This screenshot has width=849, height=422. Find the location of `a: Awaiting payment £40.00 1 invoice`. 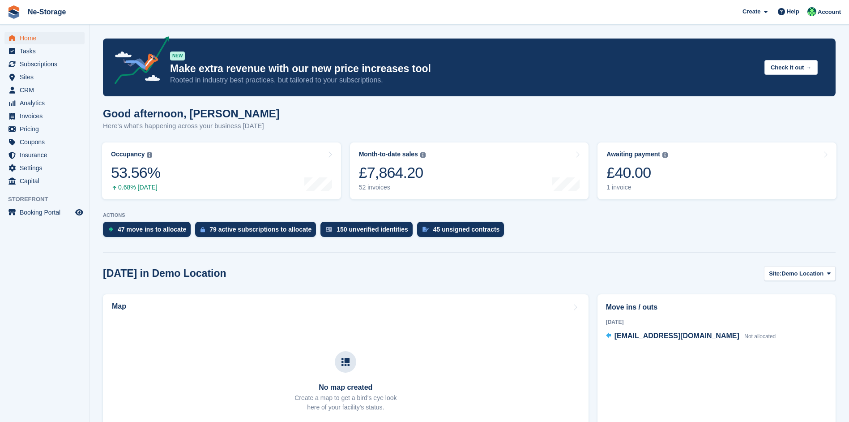

a: Awaiting payment £40.00 1 invoice is located at coordinates (717, 171).